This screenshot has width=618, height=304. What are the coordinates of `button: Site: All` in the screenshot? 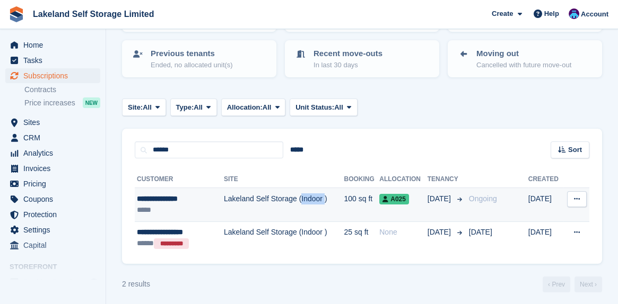 It's located at (144, 107).